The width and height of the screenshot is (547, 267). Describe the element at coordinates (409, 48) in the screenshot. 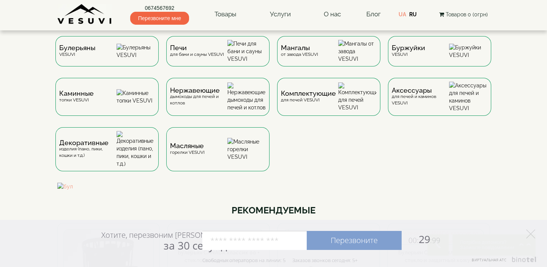

I see `span: Буржуйки` at that location.